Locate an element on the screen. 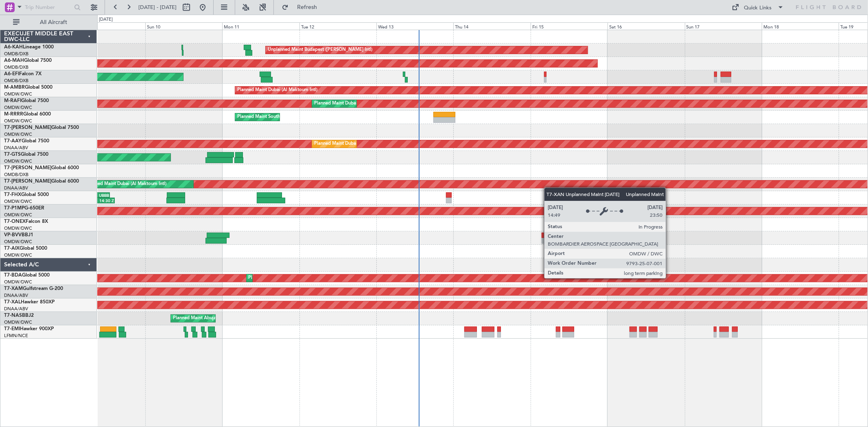 This screenshot has height=427, width=868. span: T7-AAY is located at coordinates (13, 141).